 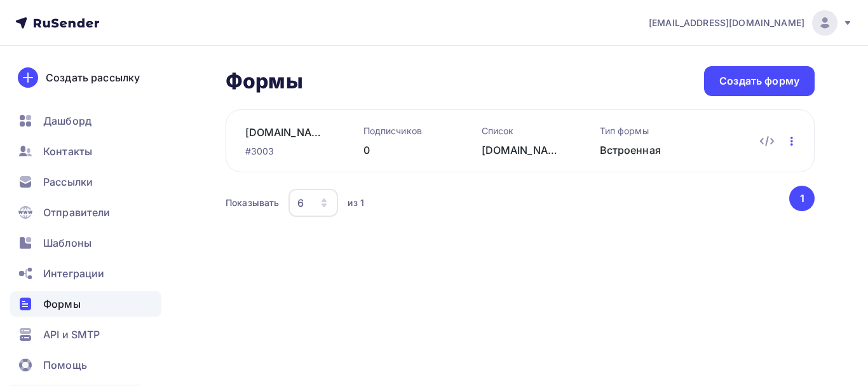 I want to click on div: 6, so click(x=301, y=203).